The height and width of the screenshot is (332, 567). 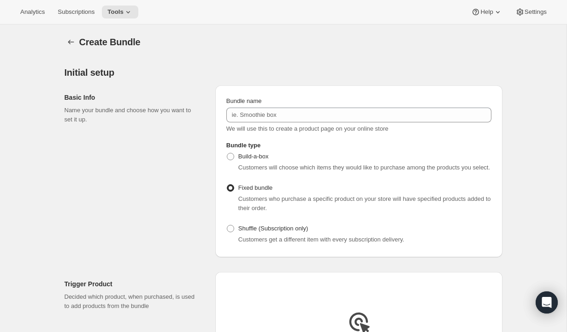 What do you see at coordinates (120, 12) in the screenshot?
I see `button: Tools` at bounding box center [120, 12].